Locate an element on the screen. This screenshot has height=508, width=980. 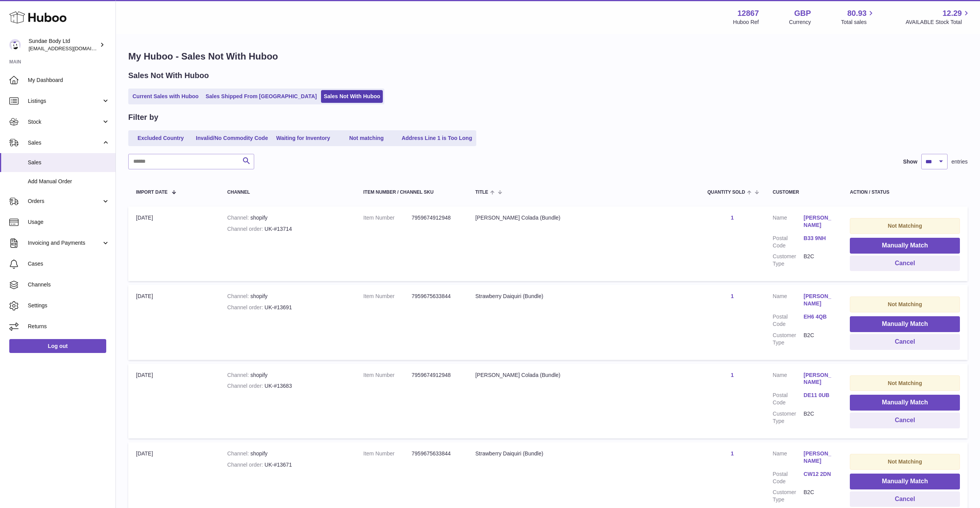
span: Channels is located at coordinates (69, 285).